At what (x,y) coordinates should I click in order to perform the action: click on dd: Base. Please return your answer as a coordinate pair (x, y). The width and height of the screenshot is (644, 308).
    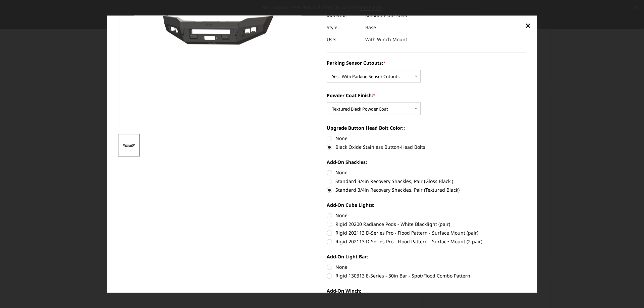
    Looking at the image, I should click on (371, 28).